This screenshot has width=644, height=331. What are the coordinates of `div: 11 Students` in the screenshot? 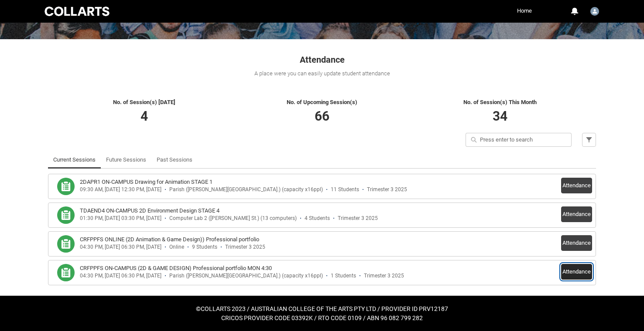 It's located at (345, 189).